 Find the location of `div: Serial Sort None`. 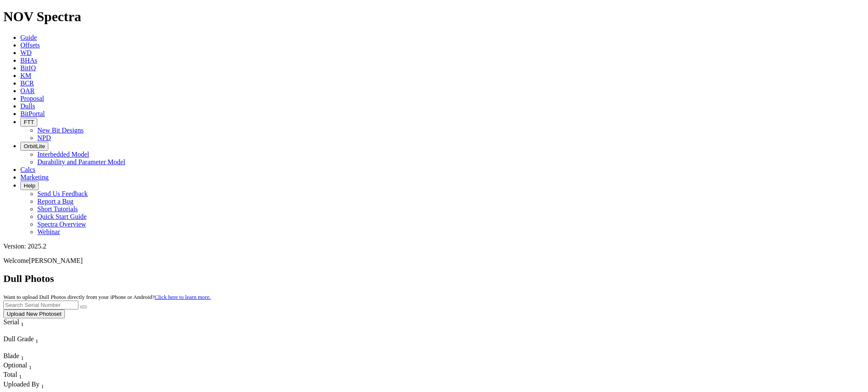

div: Serial Sort None is located at coordinates (21, 324).